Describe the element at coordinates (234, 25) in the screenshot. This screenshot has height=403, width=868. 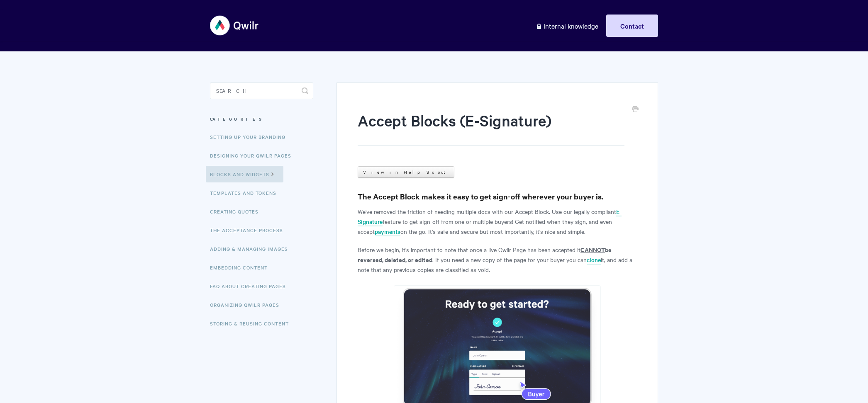
I see `img: Qwilr Help Center` at that location.